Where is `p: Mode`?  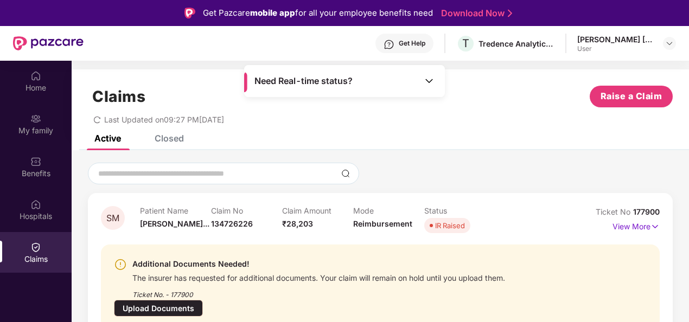 p: Mode is located at coordinates (388, 210).